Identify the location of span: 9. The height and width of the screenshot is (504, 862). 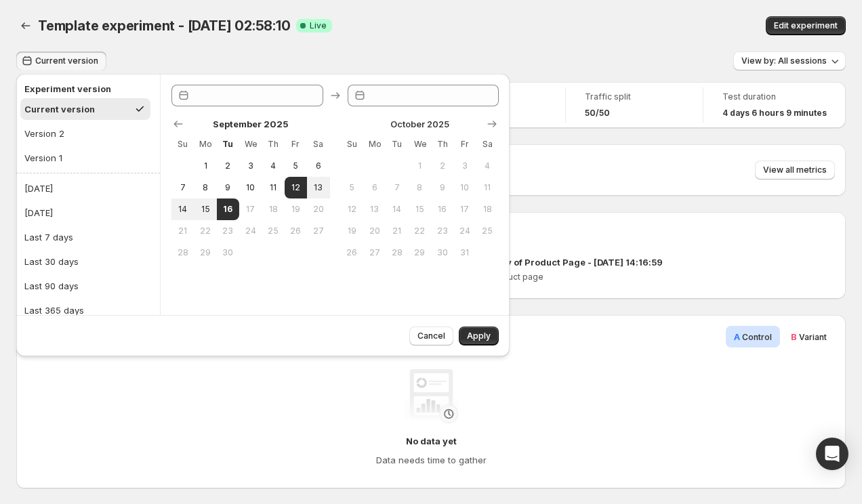
(227, 187).